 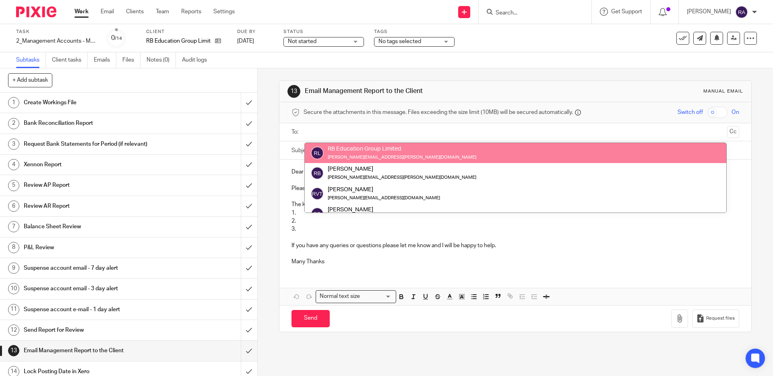 What do you see at coordinates (70, 60) in the screenshot?
I see `a: Client tasks` at bounding box center [70, 60].